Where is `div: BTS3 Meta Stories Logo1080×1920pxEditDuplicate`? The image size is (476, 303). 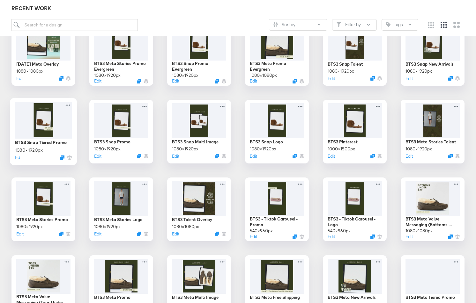 div: BTS3 Meta Stories Logo1080×1920pxEditDuplicate is located at coordinates (121, 210).